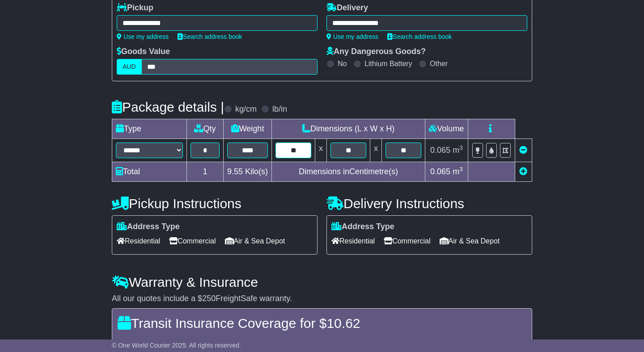 The image size is (644, 352). I want to click on td: Volume, so click(447, 129).